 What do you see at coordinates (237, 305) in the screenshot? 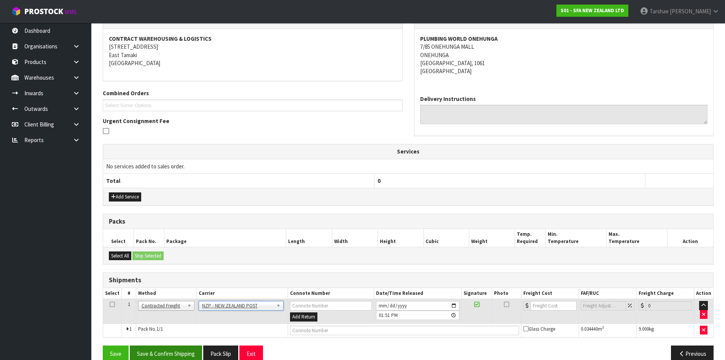
I see `span: NZP - NEW ZEALAND POST` at bounding box center [237, 305].